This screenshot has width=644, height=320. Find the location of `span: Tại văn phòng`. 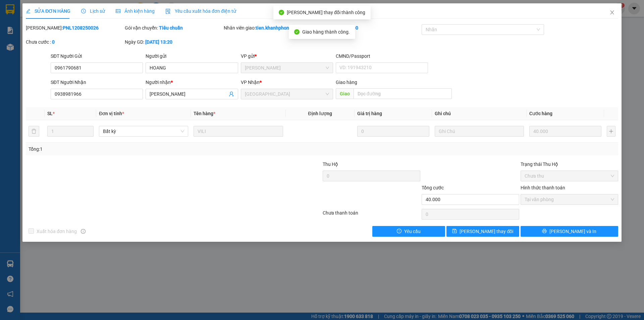

span: Tại văn phòng is located at coordinates (569, 200).